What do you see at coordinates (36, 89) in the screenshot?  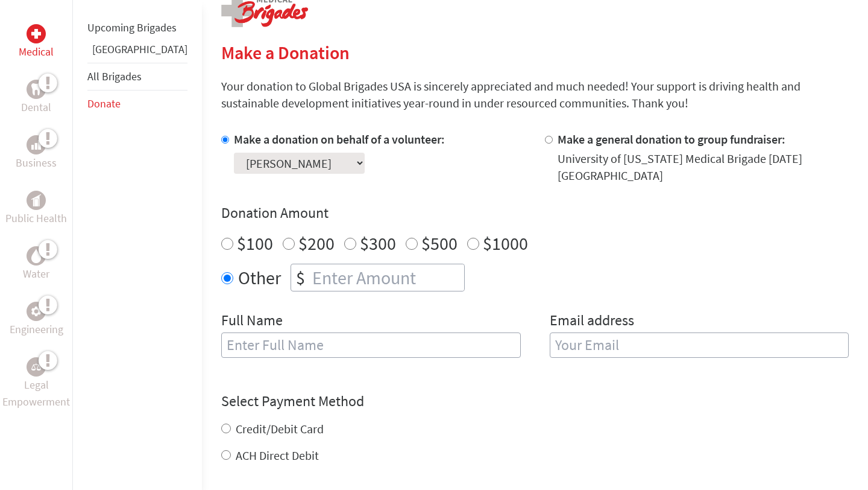 I see `div: Dental` at bounding box center [36, 89].